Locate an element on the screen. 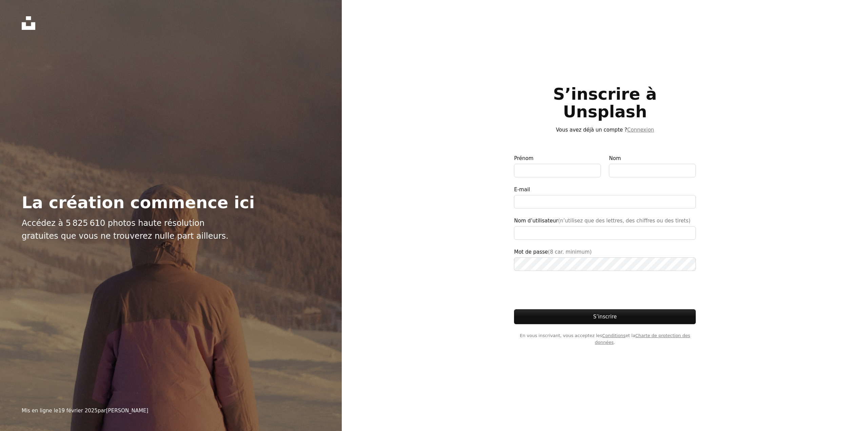  time: 19 février 2025 à 19:10:00 UTC−5 is located at coordinates (78, 411).